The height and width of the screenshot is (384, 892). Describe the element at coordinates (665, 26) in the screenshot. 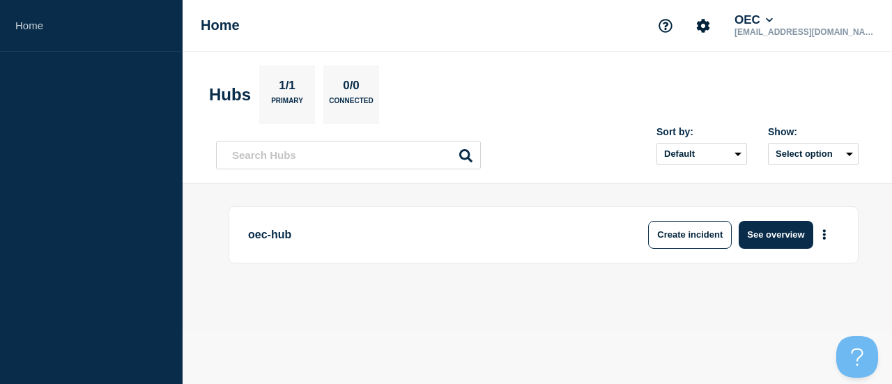

I see `button: Support` at that location.